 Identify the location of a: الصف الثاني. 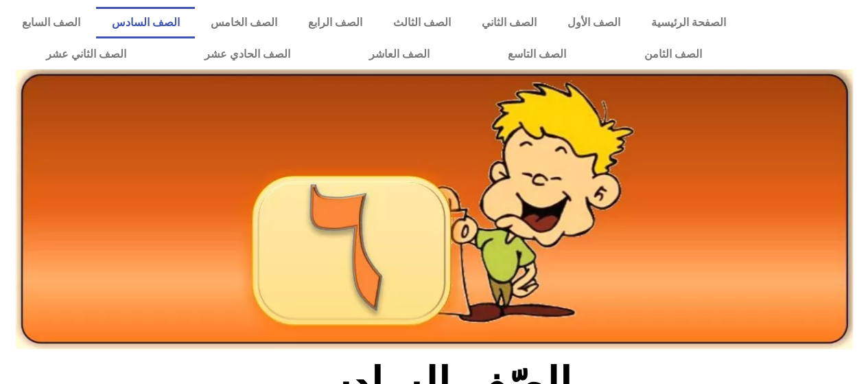
(508, 23).